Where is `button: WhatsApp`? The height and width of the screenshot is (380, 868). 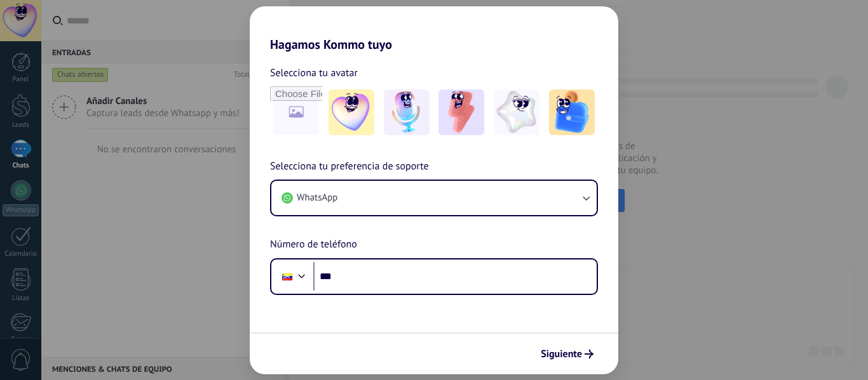 button: WhatsApp is located at coordinates (434, 198).